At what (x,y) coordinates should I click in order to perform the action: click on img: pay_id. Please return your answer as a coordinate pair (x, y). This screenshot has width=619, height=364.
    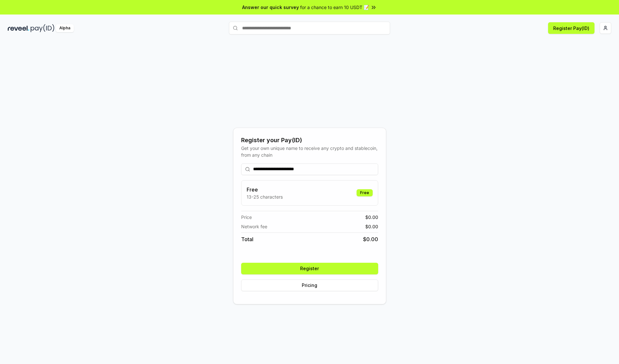
    Looking at the image, I should click on (43, 28).